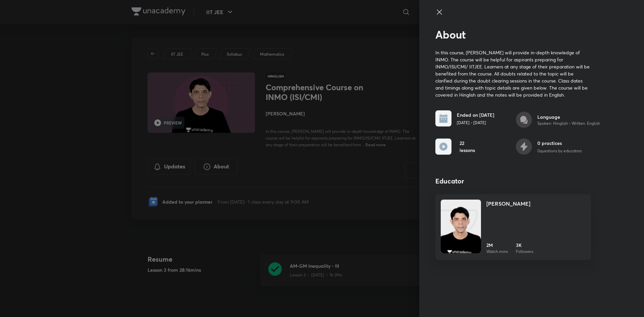  I want to click on p: Followers, so click(525, 252).